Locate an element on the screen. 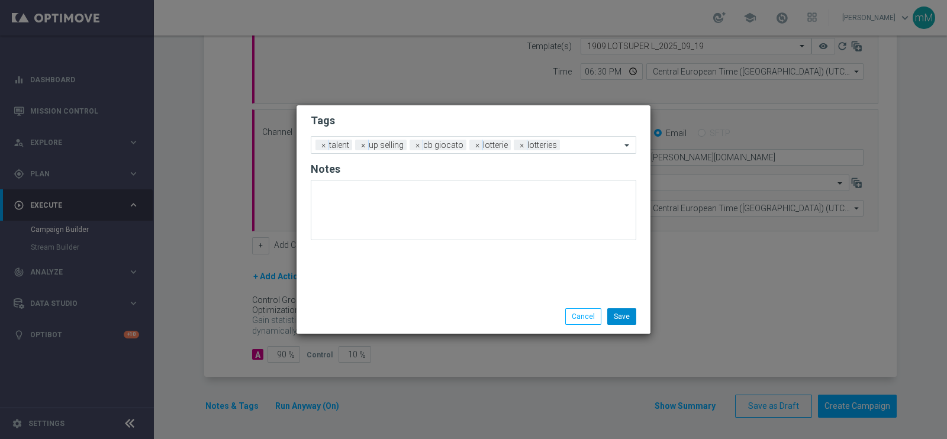 The width and height of the screenshot is (947, 439). button: Save is located at coordinates (621, 317).